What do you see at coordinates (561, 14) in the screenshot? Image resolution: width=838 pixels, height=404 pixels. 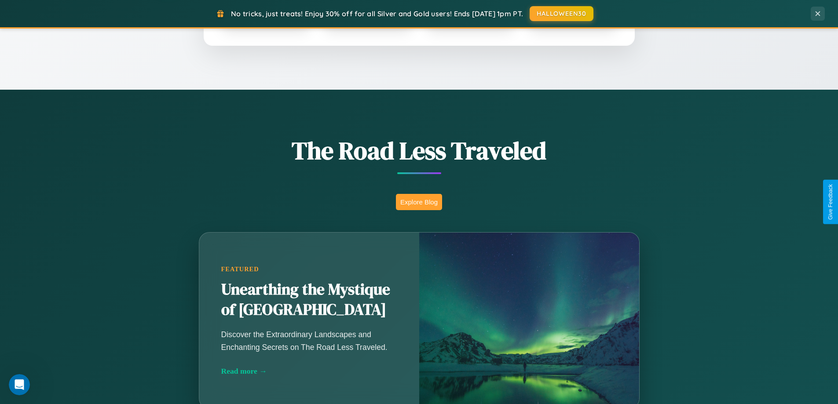 I see `button: HALLOWEEN30` at bounding box center [561, 14].